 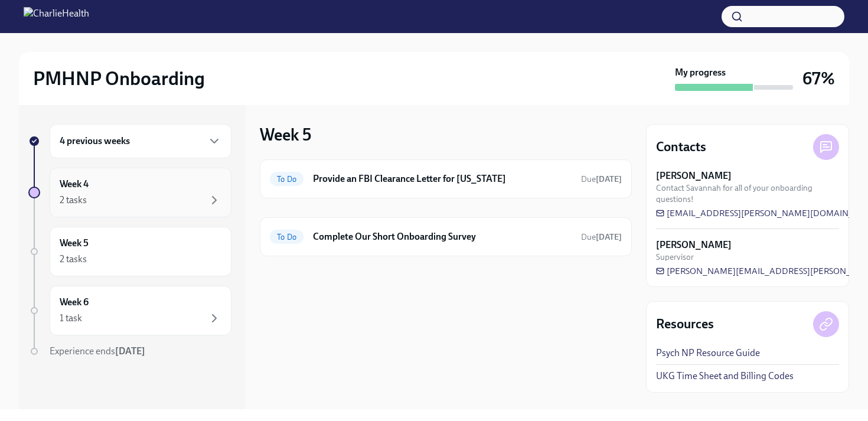 What do you see at coordinates (601, 179) in the screenshot?
I see `span: October 23rd, 2025 08:00` at bounding box center [601, 179].